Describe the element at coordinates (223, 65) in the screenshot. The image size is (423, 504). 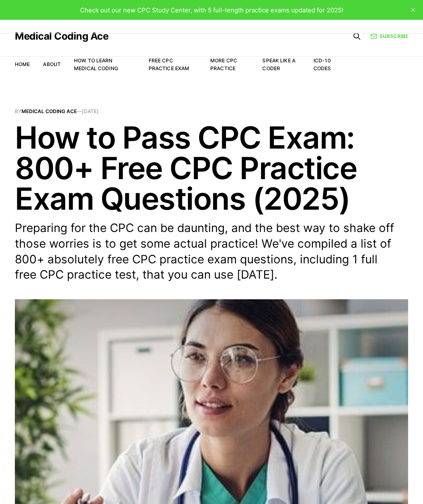
I see `a: More CPC Practice` at that location.